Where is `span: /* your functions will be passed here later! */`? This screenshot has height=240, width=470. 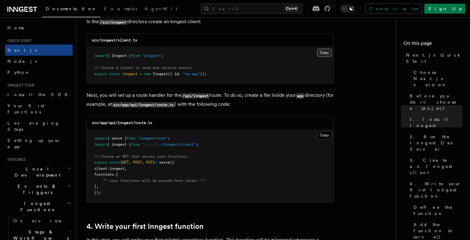
span: /* your functions will be passed here later! */ is located at coordinates (154, 180).